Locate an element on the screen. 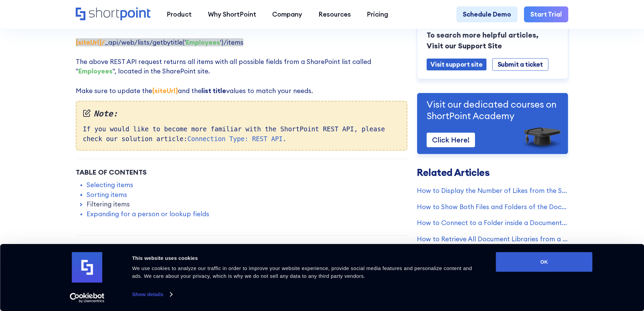 The image size is (644, 311). a: Schedule Demo is located at coordinates (487, 15).